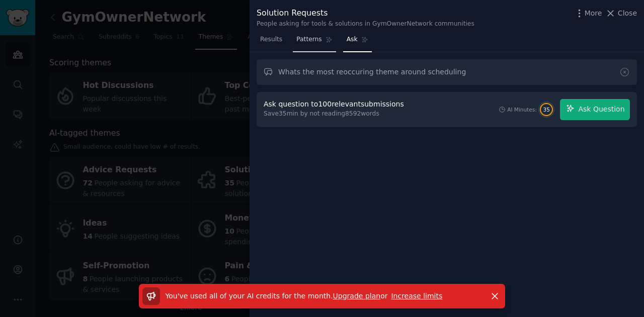  What do you see at coordinates (621, 13) in the screenshot?
I see `button: Close` at bounding box center [621, 13].